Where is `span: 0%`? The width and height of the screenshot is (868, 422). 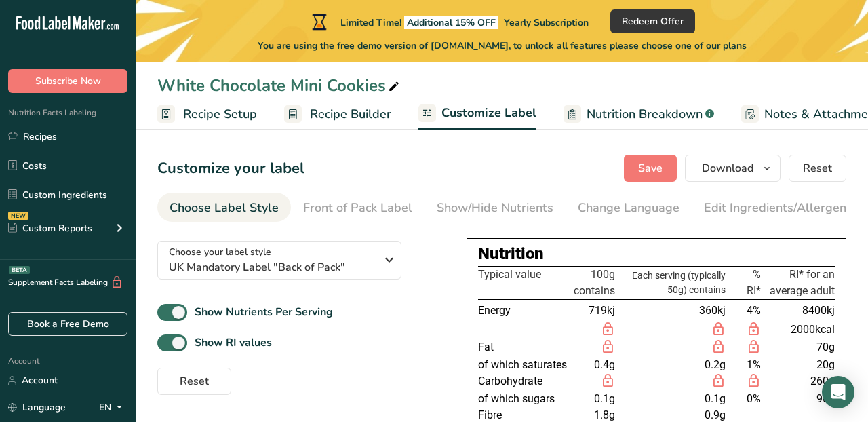 span: 0% is located at coordinates (753, 398).